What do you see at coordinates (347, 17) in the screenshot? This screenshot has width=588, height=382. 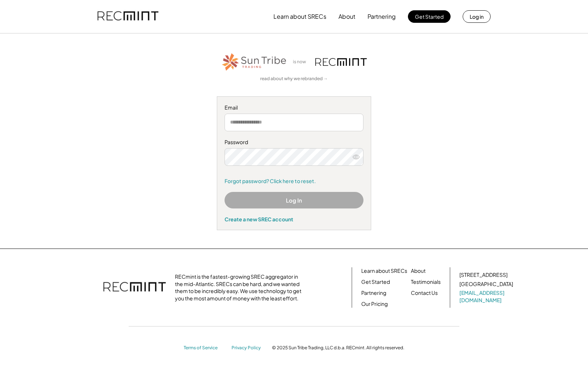 I see `button: About` at bounding box center [347, 17].